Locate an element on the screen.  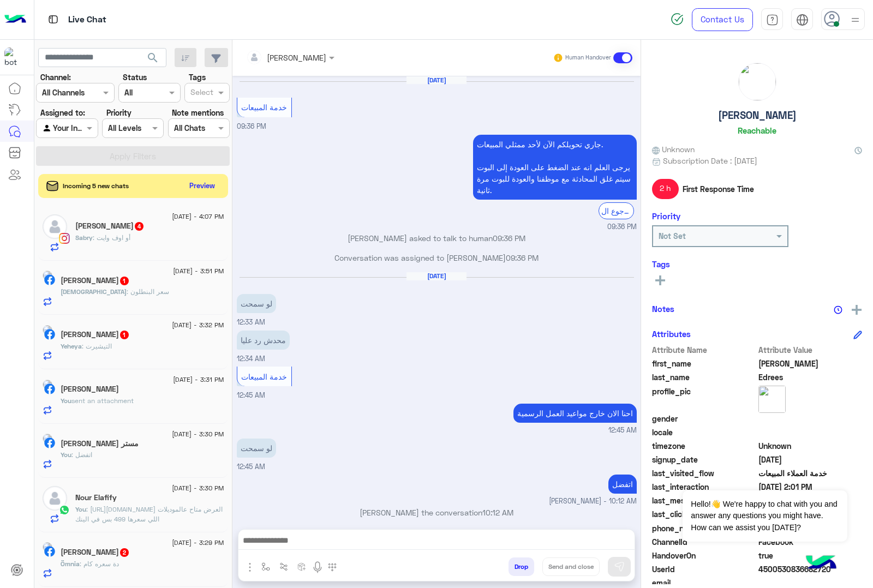
span: first_name is located at coordinates (703, 363).